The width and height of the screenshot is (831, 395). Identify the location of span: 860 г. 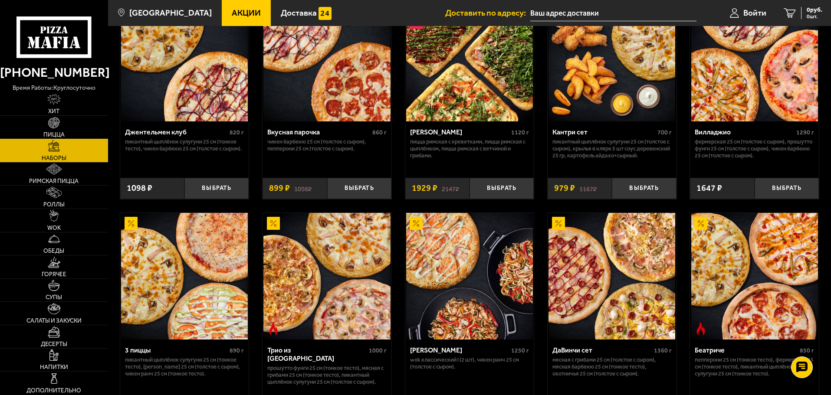
(379, 132).